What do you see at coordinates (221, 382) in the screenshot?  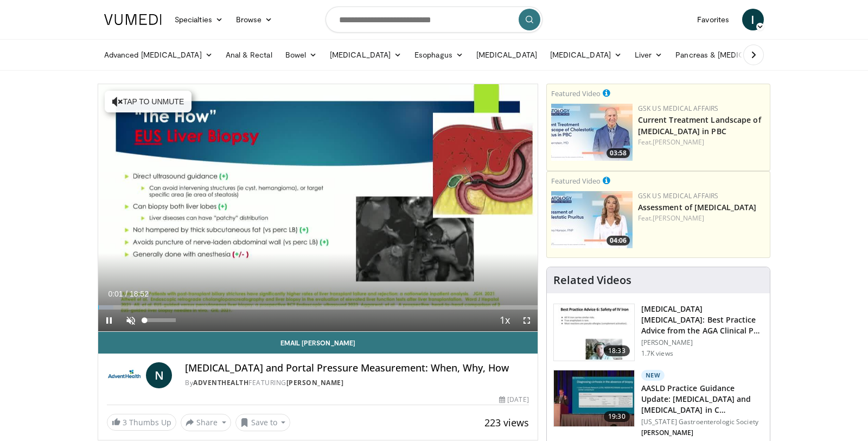 I see `a: AdventHealth` at bounding box center [221, 382].